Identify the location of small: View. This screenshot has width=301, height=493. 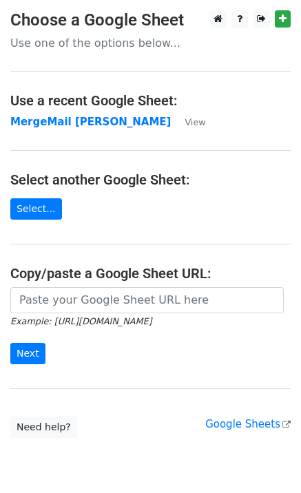
(195, 122).